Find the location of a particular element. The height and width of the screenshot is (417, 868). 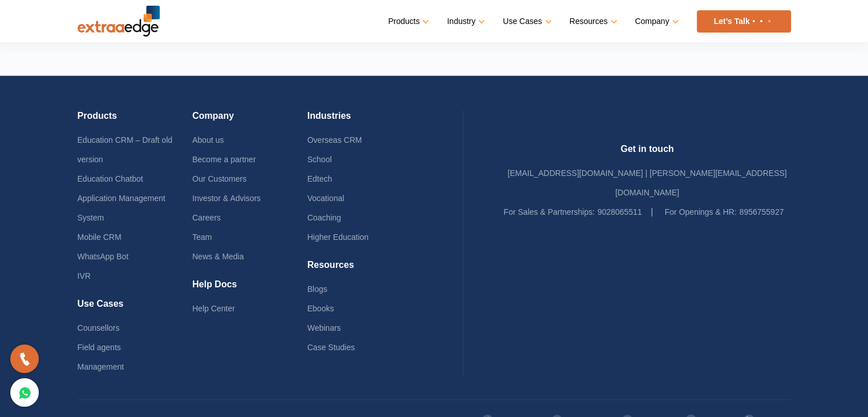

a: Investor & Advisors is located at coordinates (226, 198).